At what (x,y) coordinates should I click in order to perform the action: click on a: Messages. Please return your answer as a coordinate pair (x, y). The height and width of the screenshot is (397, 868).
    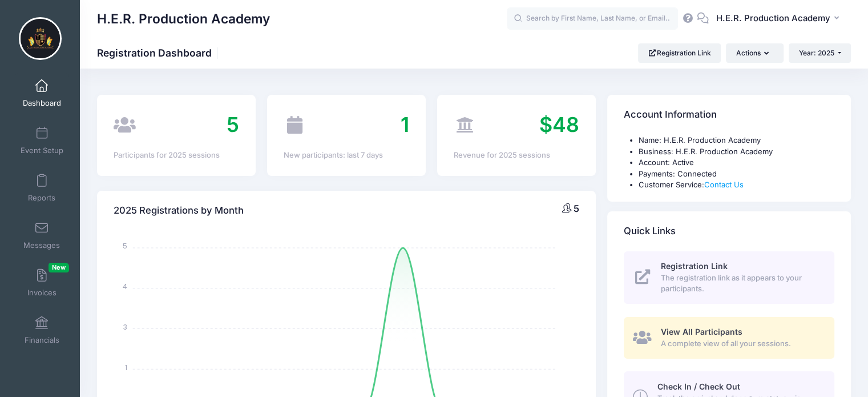
    Looking at the image, I should click on (41, 235).